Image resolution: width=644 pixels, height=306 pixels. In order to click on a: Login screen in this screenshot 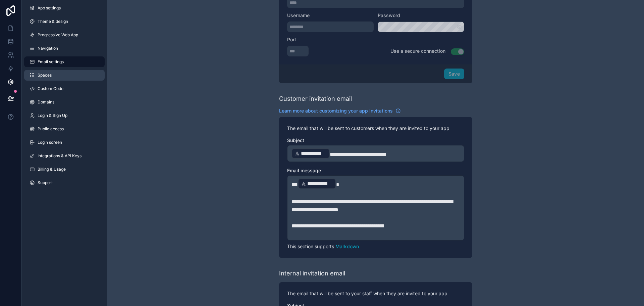, I will do `click(64, 142)`.